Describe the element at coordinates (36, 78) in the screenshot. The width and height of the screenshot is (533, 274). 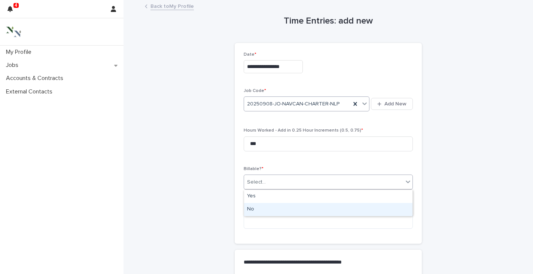
I see `p: Accounts & Contracts` at that location.